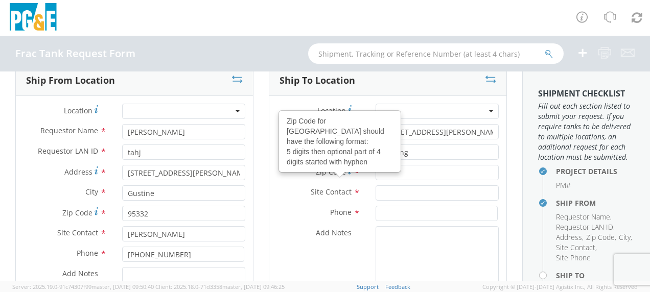  What do you see at coordinates (586, 94) in the screenshot?
I see `h3: Shipment Checklist` at bounding box center [586, 94].